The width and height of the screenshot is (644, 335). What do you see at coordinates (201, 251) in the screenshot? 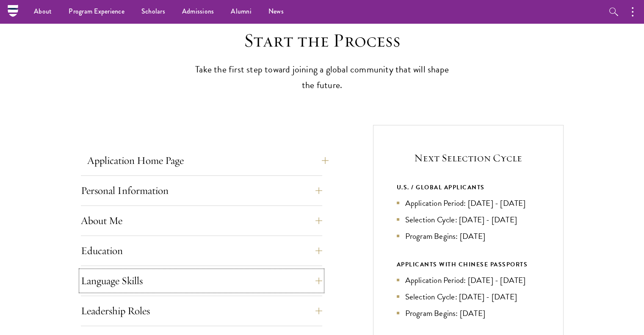
I see `button: Education` at bounding box center [201, 251].